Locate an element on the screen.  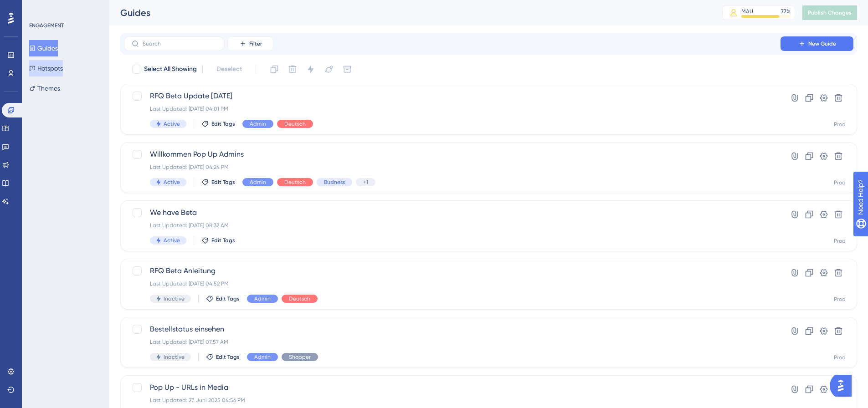
span: Deselect is located at coordinates (230, 69).